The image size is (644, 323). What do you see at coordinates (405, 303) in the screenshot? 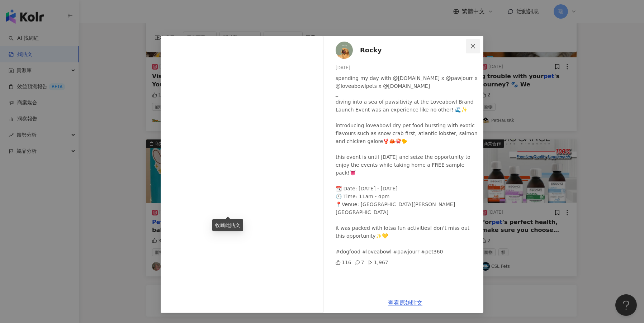
I see `a: 查看原始貼文` at bounding box center [405, 303].